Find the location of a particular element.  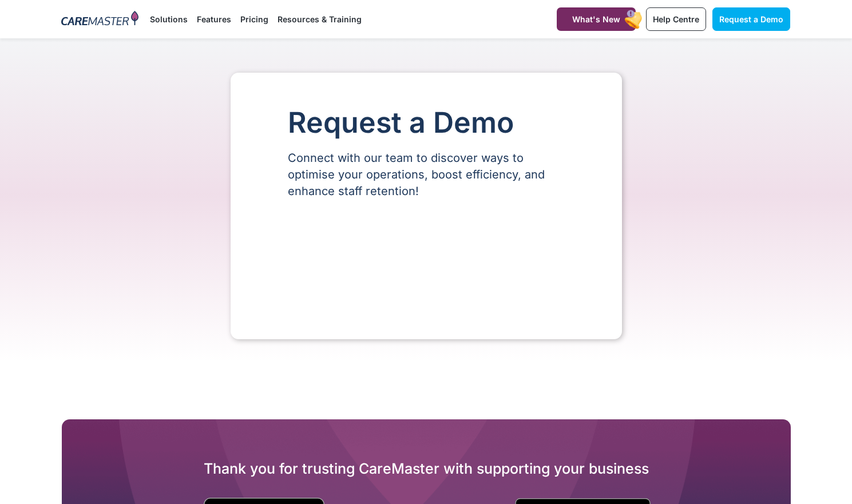

span: Request a Demo is located at coordinates (752, 19).